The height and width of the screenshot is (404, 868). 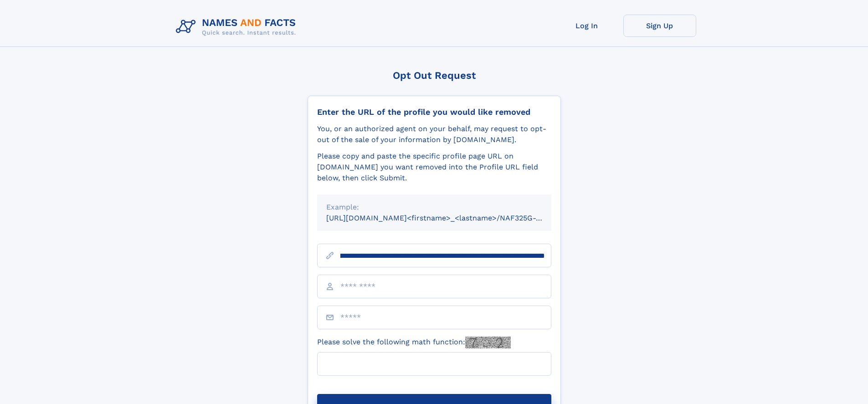 I want to click on div: Enter the URL of the profile you would like removed, so click(x=434, y=112).